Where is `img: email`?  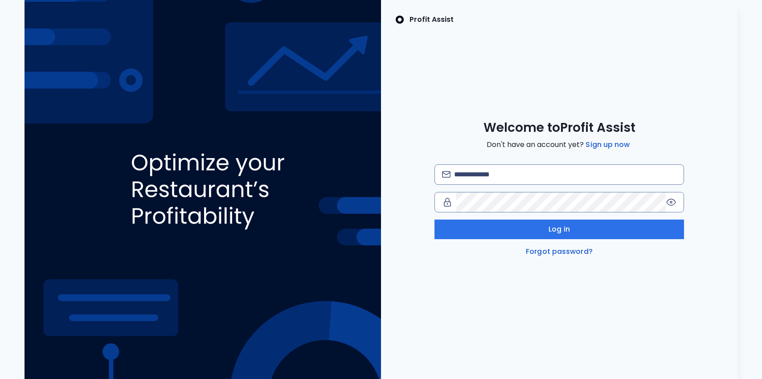 img: email is located at coordinates (446, 174).